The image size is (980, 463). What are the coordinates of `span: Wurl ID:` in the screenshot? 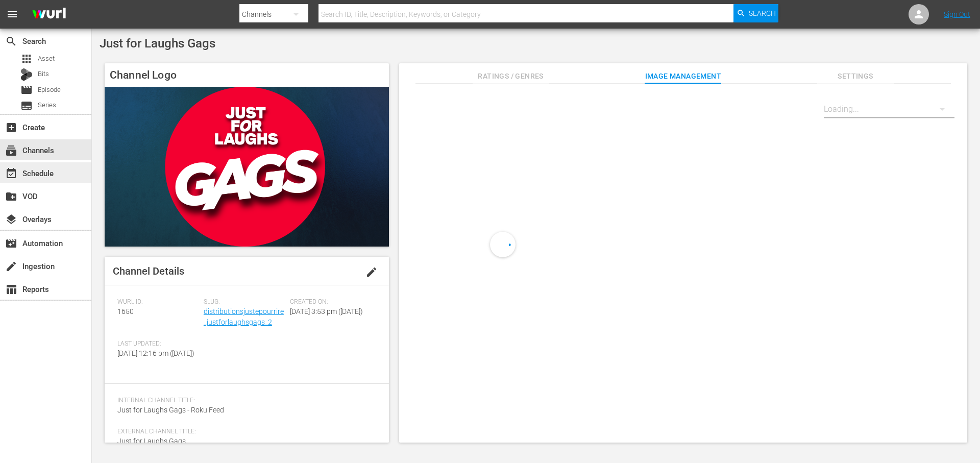 It's located at (157, 303).